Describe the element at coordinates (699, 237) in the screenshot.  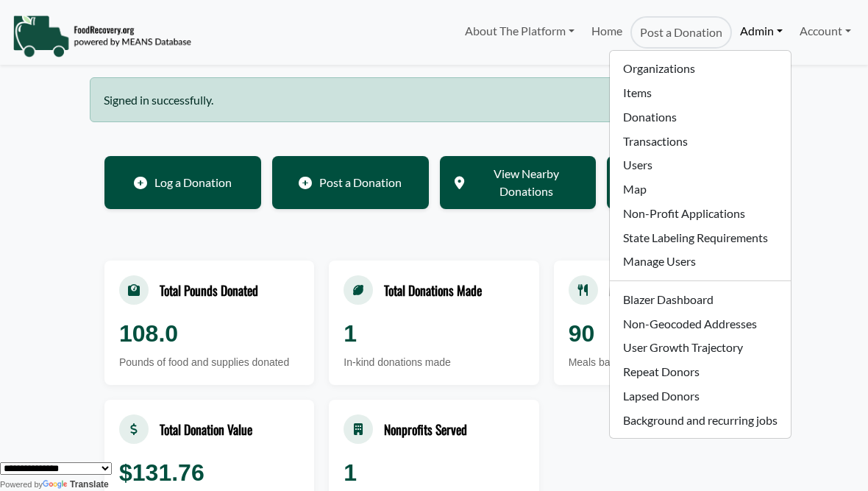
I see `a: State Labeling Requirements` at that location.